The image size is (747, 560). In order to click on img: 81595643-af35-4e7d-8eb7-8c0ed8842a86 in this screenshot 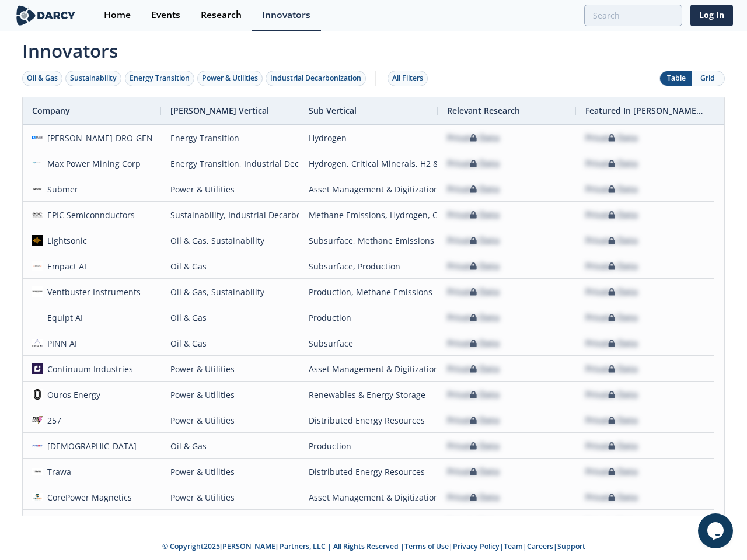, I will do `click(37, 343)`.